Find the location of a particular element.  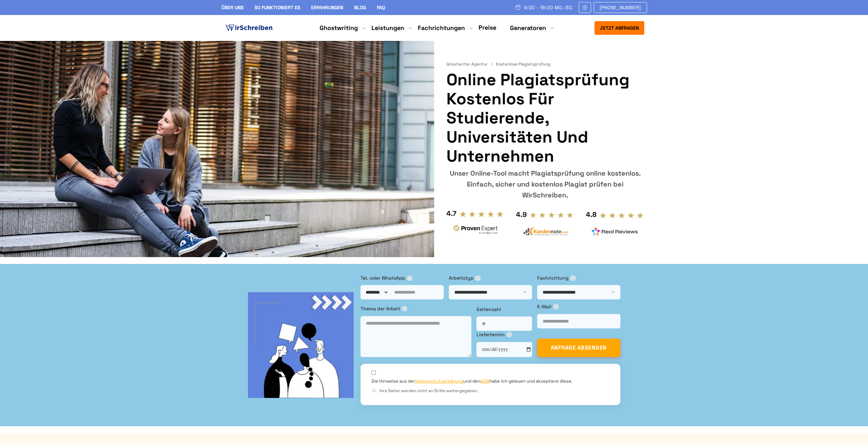

div: 4.9 is located at coordinates (521, 215).